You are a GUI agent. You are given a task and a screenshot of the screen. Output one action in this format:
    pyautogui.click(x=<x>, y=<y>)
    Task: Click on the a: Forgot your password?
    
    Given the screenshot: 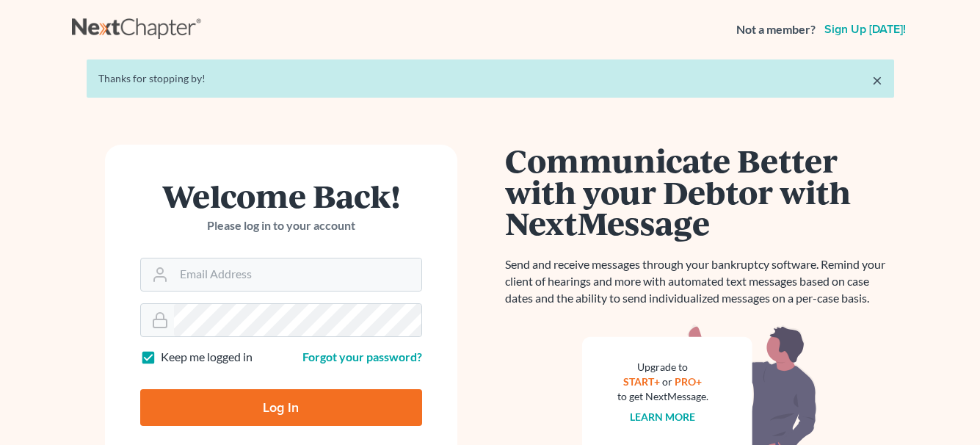 What is the action you would take?
    pyautogui.click(x=362, y=356)
    